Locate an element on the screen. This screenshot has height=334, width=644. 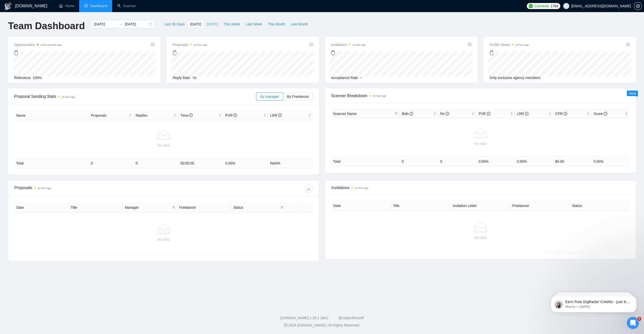
span: to is located at coordinates (121, 24).